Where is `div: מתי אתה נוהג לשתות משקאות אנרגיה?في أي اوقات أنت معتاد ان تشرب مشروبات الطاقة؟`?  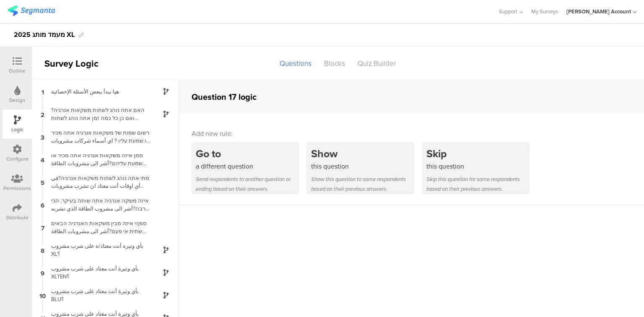 div: מתי אתה נוהג לשתות משקאות אנרגיה?في أي اوقات أنت معتاد ان تشرب مشروبات الطاقة؟ is located at coordinates (98, 182).